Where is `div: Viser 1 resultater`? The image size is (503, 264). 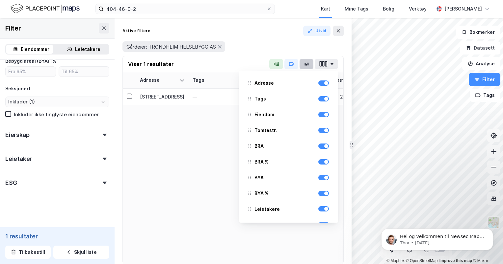 div: Viser 1 resultater is located at coordinates (151, 64).